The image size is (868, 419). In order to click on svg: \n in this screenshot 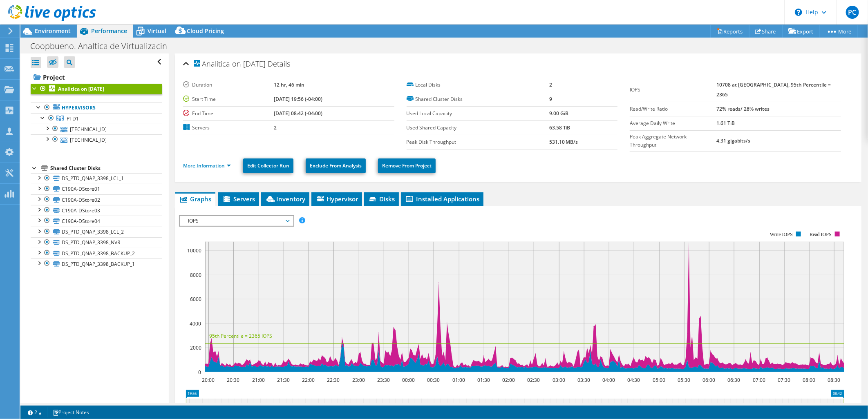, I will do `click(799, 12)`.